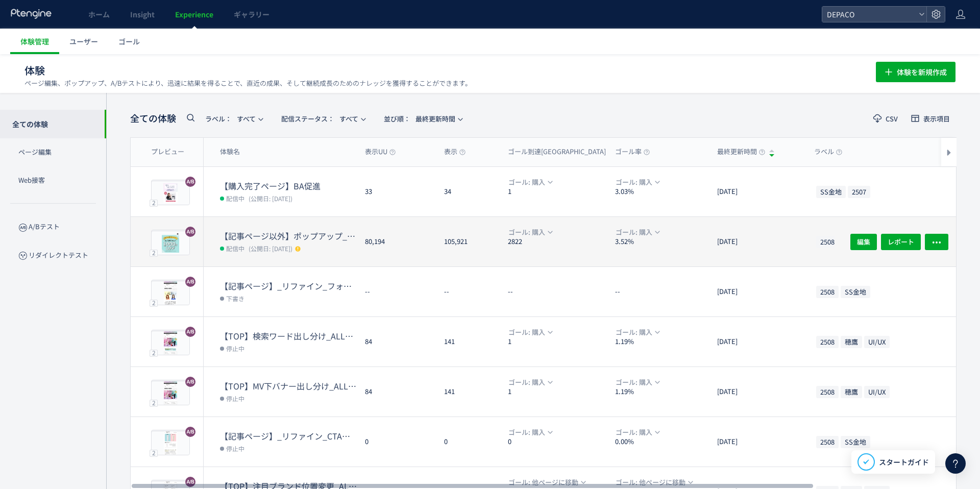  What do you see at coordinates (892, 119) in the screenshot?
I see `span: CSV` at bounding box center [892, 119].